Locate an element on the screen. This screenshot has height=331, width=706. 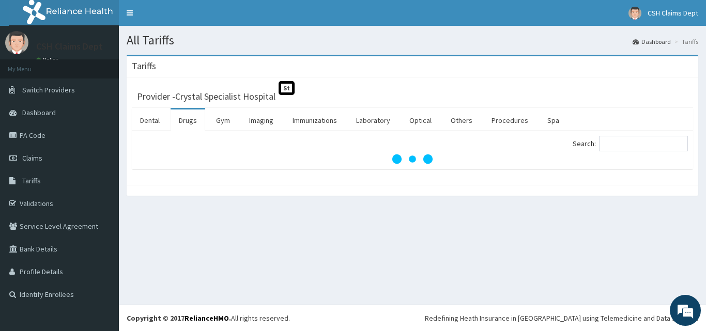
a: Immunizations is located at coordinates (315, 120).